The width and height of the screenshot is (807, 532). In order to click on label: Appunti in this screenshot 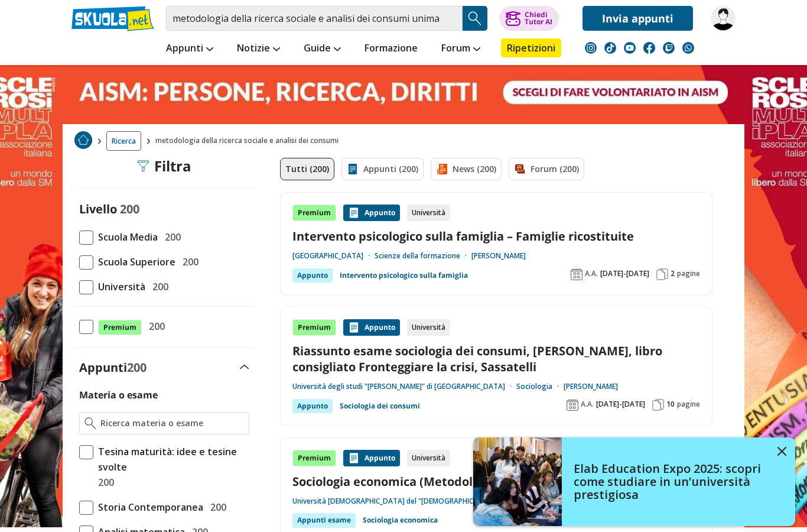, I will do `click(113, 367)`.